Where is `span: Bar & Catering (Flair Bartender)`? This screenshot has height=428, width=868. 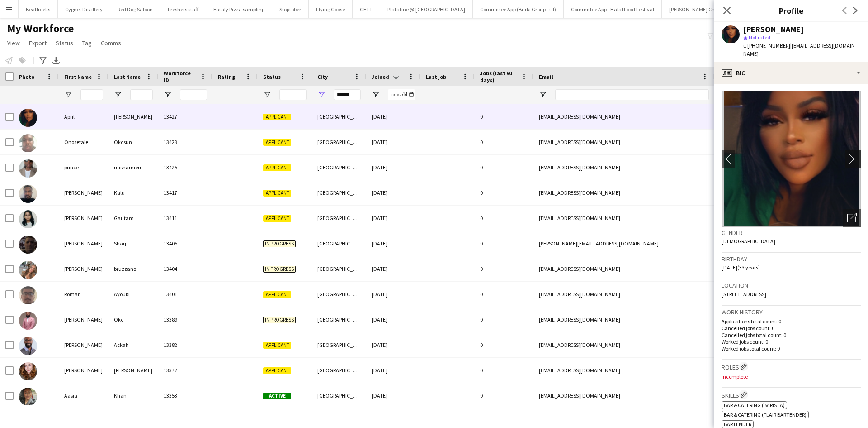
span: Bar & Catering (Flair Bartender) is located at coordinates (765, 414).